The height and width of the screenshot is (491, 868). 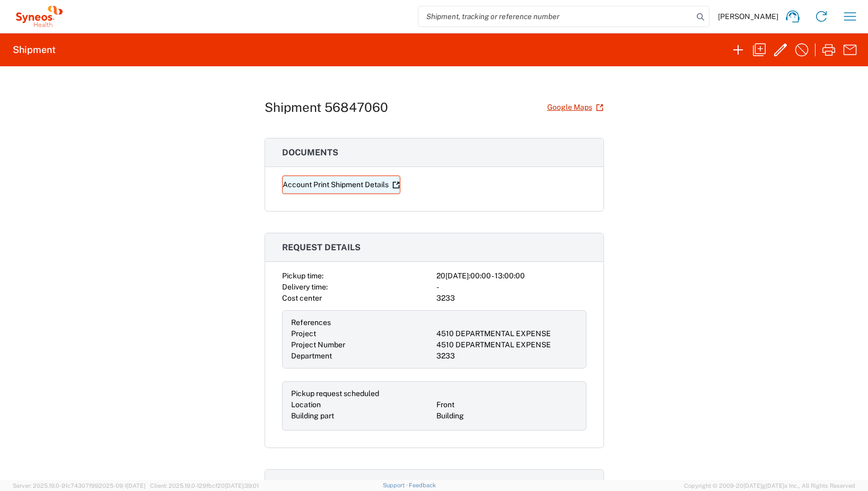 I want to click on span: References, so click(x=311, y=322).